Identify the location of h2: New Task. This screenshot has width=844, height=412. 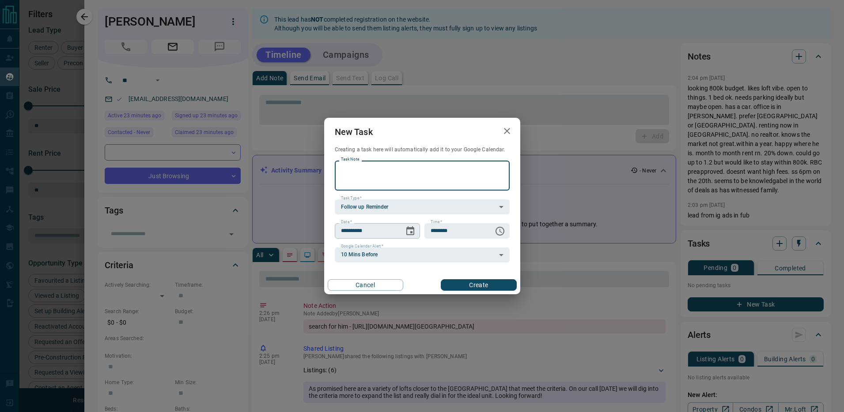
(354, 132).